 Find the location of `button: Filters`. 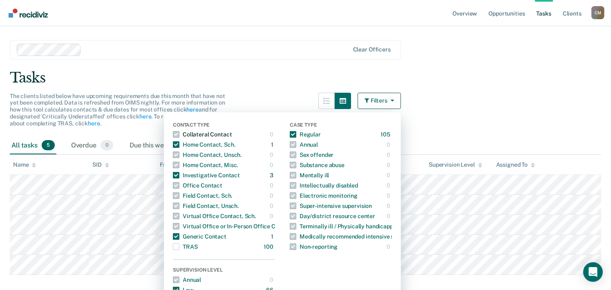

button: Filters is located at coordinates (379, 101).